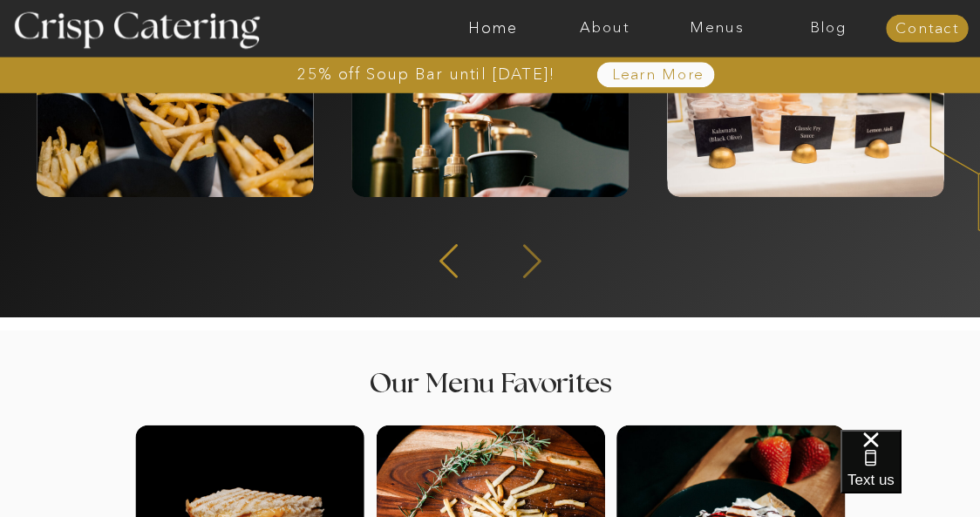 The height and width of the screenshot is (517, 980). What do you see at coordinates (717, 28) in the screenshot?
I see `nav: Menus` at bounding box center [717, 28].